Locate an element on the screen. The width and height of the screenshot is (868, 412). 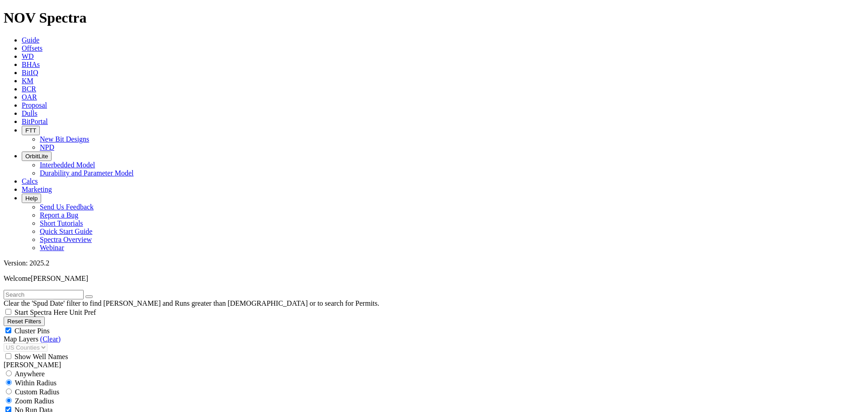
span: Within Radius is located at coordinates (36, 383).